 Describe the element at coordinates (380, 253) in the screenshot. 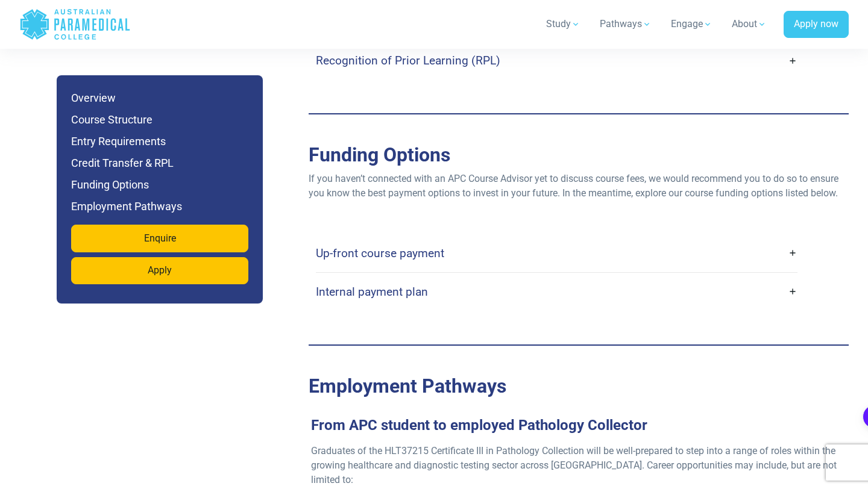

I see `h4: Up-front course payment` at that location.